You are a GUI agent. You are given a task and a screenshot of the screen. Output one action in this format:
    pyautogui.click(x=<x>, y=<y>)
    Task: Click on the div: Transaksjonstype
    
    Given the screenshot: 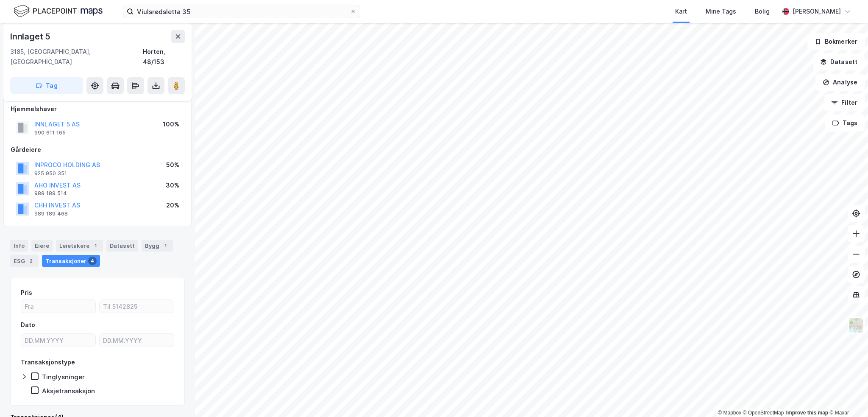 What is the action you would take?
    pyautogui.click(x=48, y=362)
    